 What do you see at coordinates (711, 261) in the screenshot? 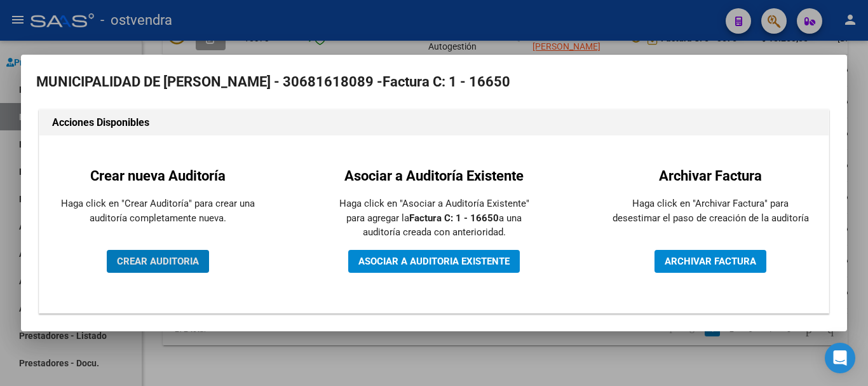
I see `span: ARCHIVAR FACTURA` at bounding box center [711, 261].